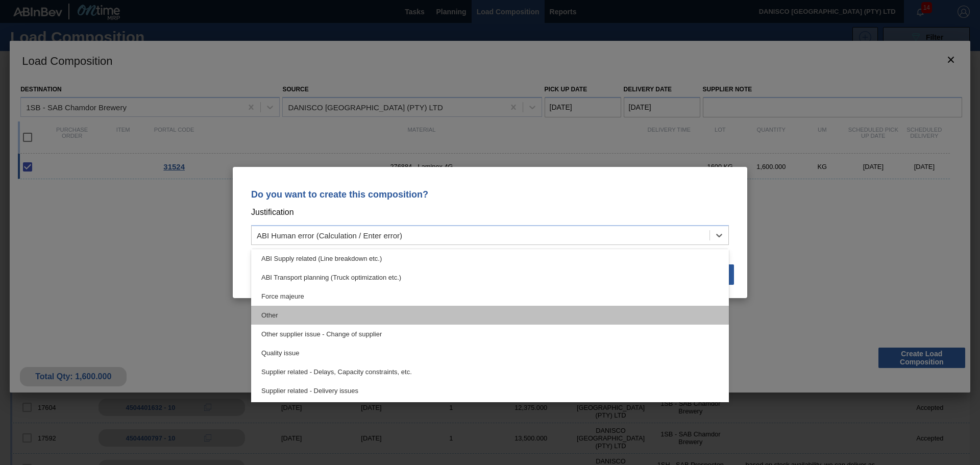  I want to click on div: ABI Human error (Calculation / Enter error), so click(329, 235).